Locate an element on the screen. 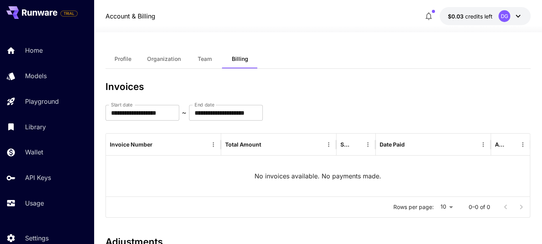  span: Organization is located at coordinates (164, 59).